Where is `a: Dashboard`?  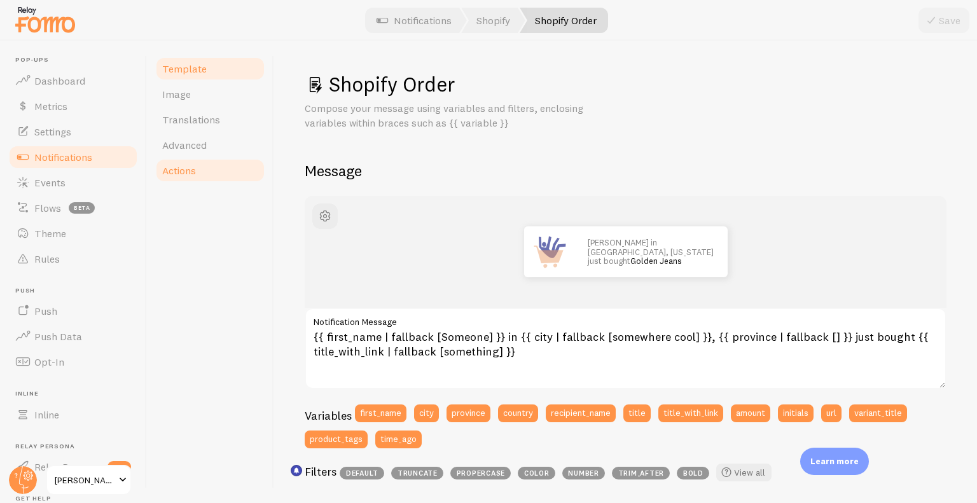 a: Dashboard is located at coordinates (73, 81).